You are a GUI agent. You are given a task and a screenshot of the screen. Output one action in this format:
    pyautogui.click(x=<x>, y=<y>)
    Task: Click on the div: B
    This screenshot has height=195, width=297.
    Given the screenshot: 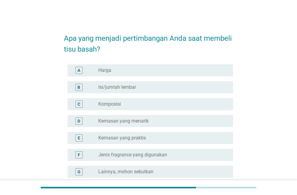 What is the action you would take?
    pyautogui.click(x=79, y=87)
    